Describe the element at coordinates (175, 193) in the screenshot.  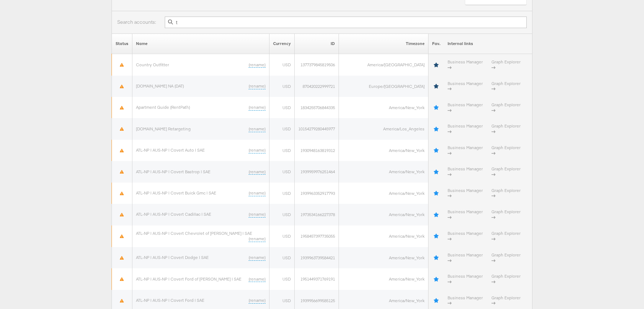
I see `a: ATL-NP | AUS-NP | Covert Buick Gmc | SAE` at that location.